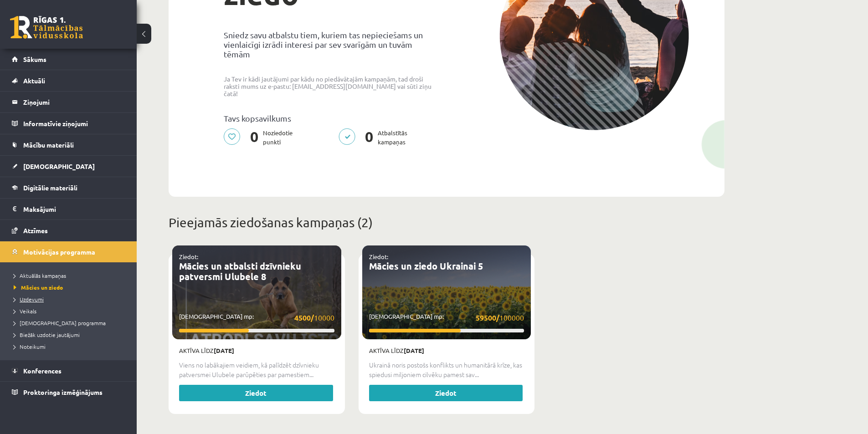 This screenshot has width=868, height=434. What do you see at coordinates (314, 318) in the screenshot?
I see `span: 10000` at bounding box center [314, 318].